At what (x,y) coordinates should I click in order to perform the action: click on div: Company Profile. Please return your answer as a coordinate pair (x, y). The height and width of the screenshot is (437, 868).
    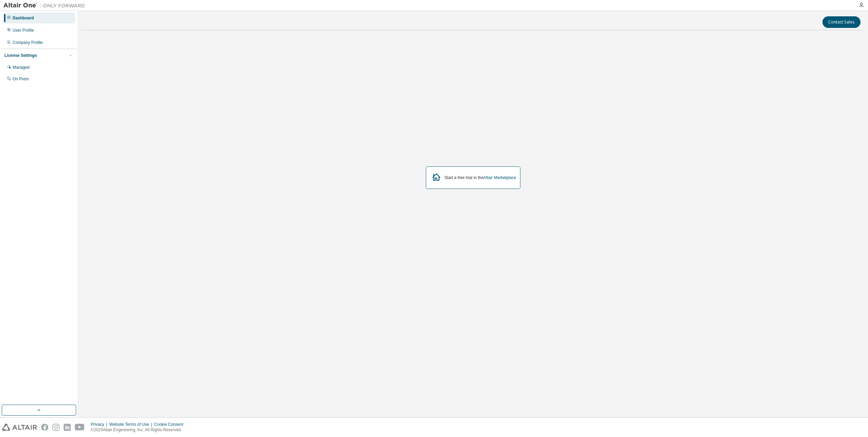
    Looking at the image, I should click on (28, 43).